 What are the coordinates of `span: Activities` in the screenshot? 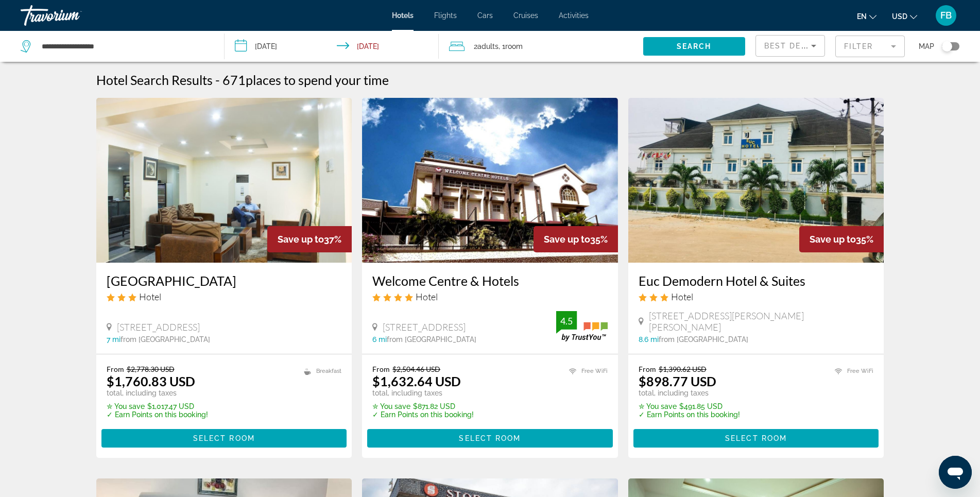 It's located at (574, 15).